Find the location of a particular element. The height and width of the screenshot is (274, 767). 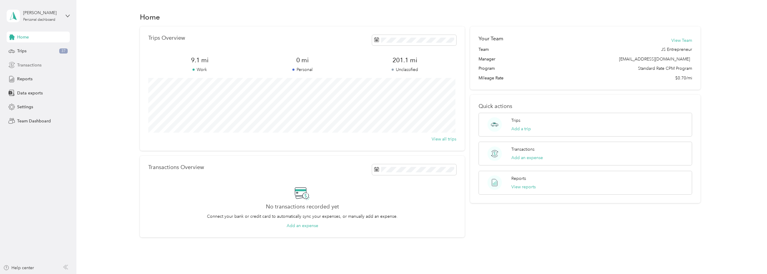

h1: Home is located at coordinates (150, 17).